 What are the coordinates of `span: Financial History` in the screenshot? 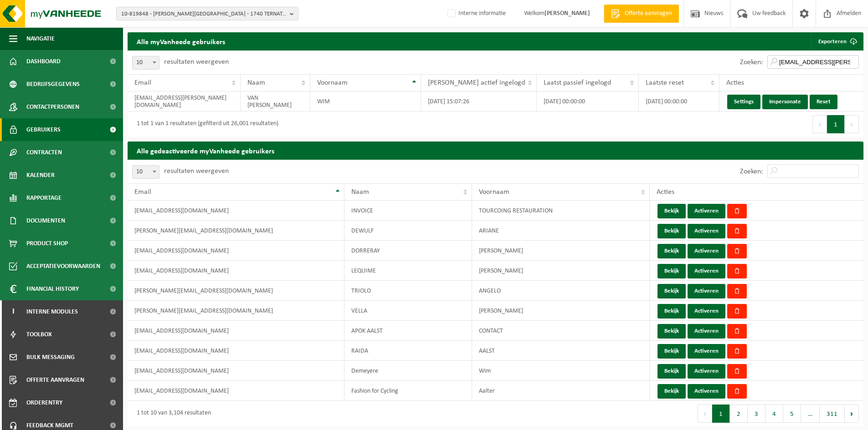 It's located at (53, 289).